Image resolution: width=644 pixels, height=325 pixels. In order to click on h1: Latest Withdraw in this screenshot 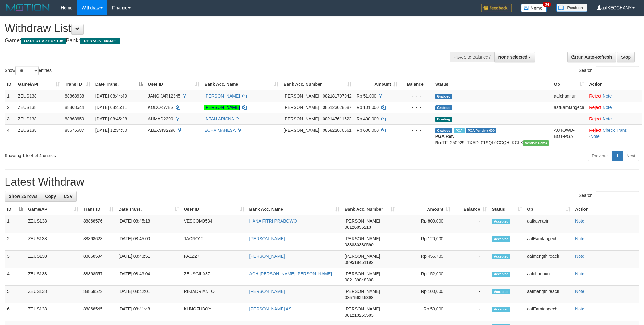, I will do `click(322, 182)`.